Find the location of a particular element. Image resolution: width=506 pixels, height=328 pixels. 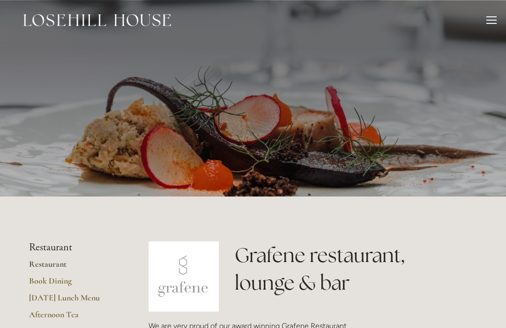

h1: Grafene restaurant, lounge & bar is located at coordinates (356, 269).